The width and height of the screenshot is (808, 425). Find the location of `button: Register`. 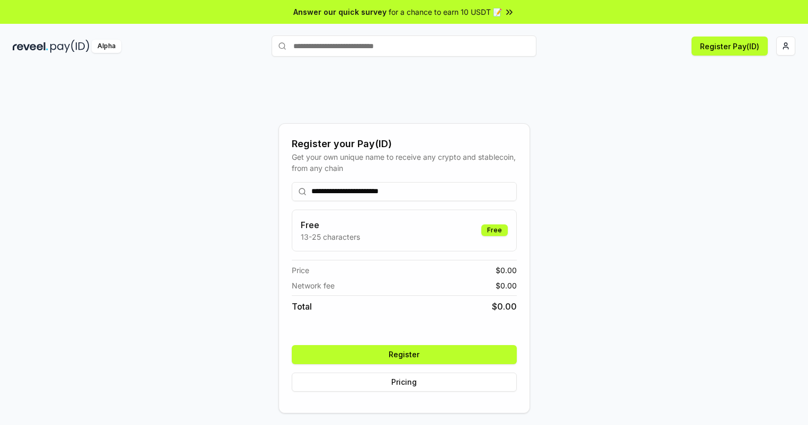

button: Register is located at coordinates (404, 355).